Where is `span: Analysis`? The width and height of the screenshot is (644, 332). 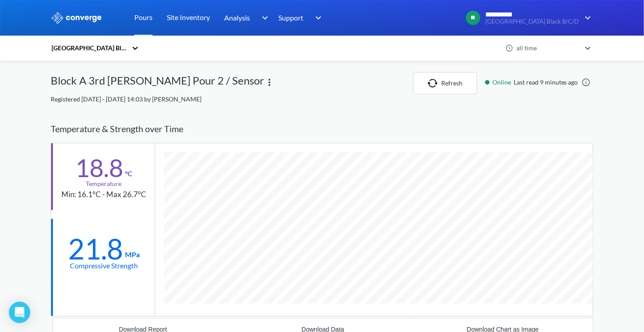
span: Analysis is located at coordinates (237, 18).